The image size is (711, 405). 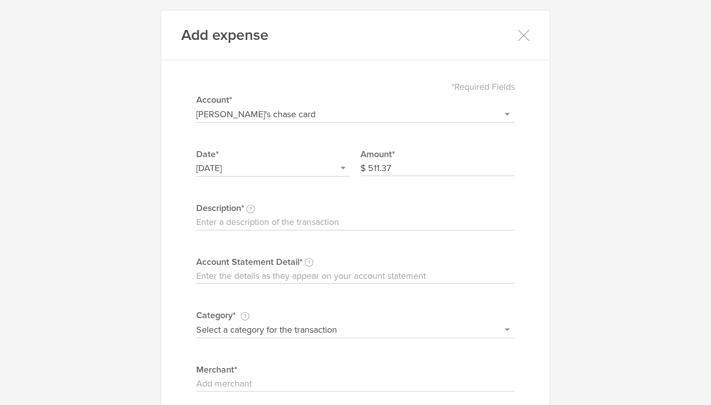 I want to click on input: Select date, so click(x=273, y=169).